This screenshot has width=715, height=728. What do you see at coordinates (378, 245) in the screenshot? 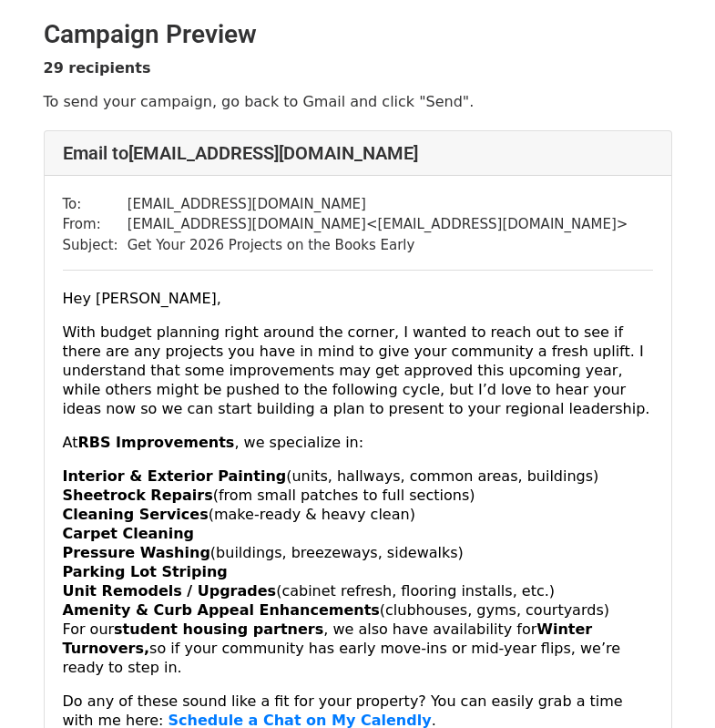
I see `td: Get Your 2026 Projects on the Books Early` at bounding box center [378, 245].